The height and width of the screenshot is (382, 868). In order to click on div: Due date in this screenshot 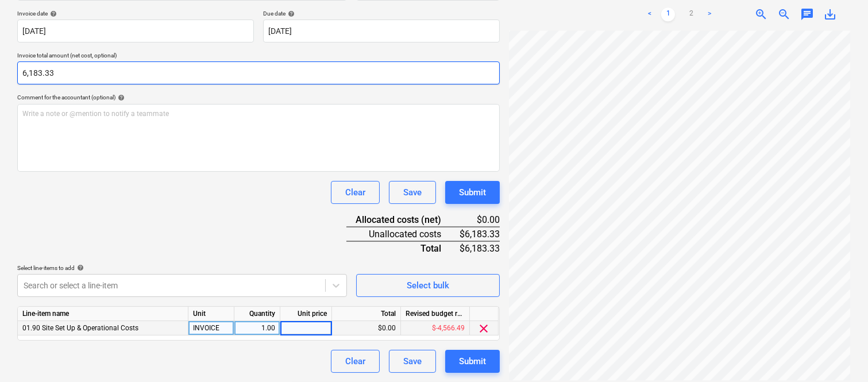, I will do `click(381, 13)`.